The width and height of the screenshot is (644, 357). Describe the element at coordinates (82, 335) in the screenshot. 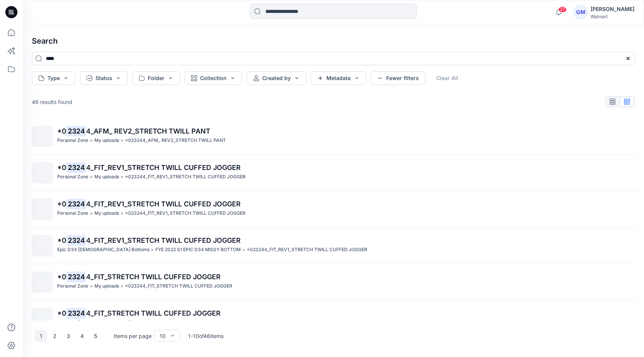

I see `button: 4` at that location.